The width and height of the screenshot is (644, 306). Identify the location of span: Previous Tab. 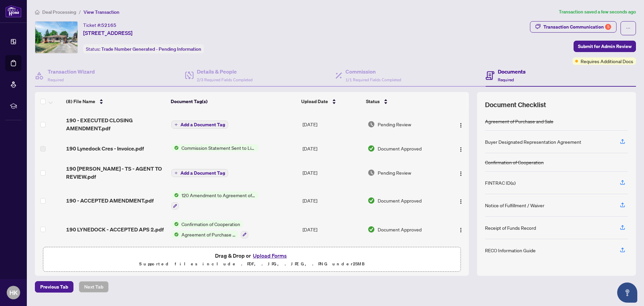
(54, 287).